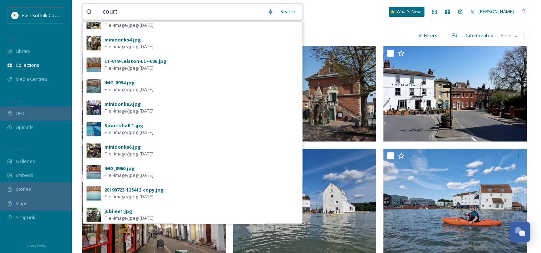 The image size is (541, 253). What do you see at coordinates (479, 35) in the screenshot?
I see `div: Date Created` at bounding box center [479, 35].